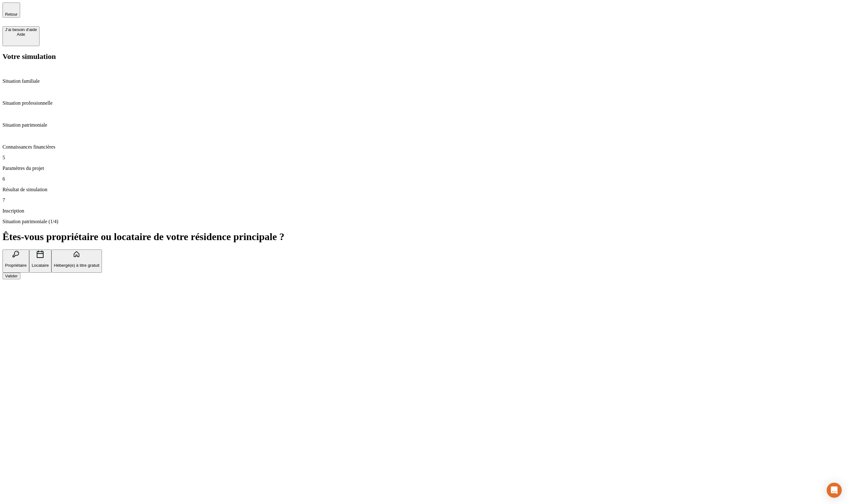 The width and height of the screenshot is (848, 504). Describe the element at coordinates (11, 10) in the screenshot. I see `button: Retour` at that location.